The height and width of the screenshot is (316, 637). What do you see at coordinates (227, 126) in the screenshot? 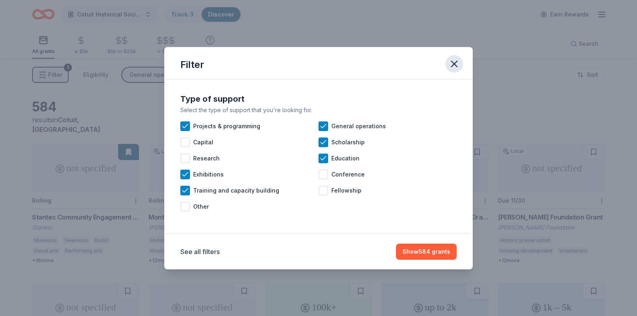
I see `span: Projects & programming` at bounding box center [227, 126].